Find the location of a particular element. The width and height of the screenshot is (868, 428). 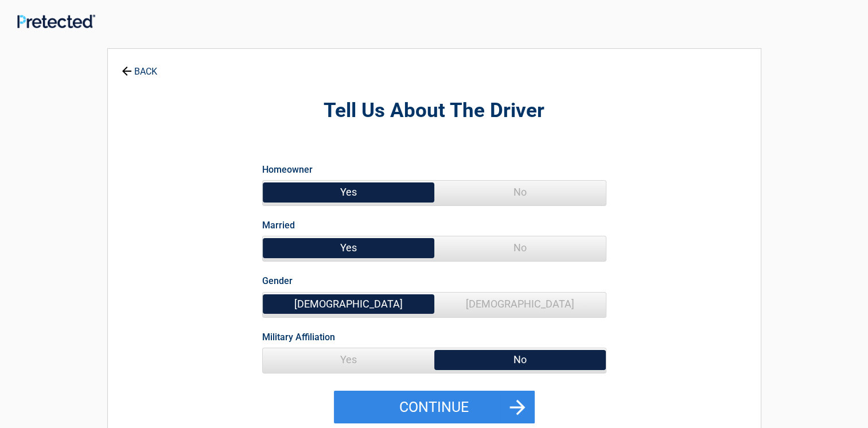

label: Homeowner is located at coordinates (287, 169).